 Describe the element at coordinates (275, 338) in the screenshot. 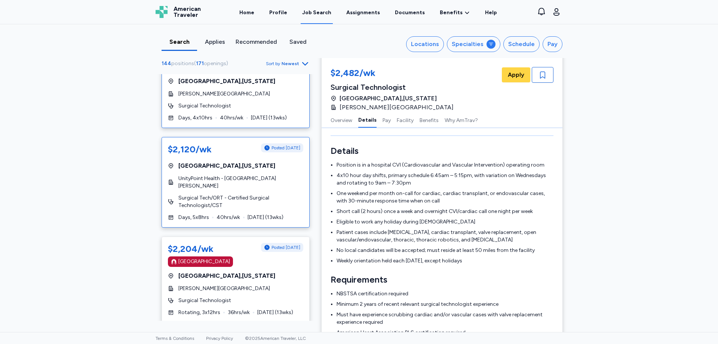

I see `span: © 2025 American Traveler, LLC` at that location.